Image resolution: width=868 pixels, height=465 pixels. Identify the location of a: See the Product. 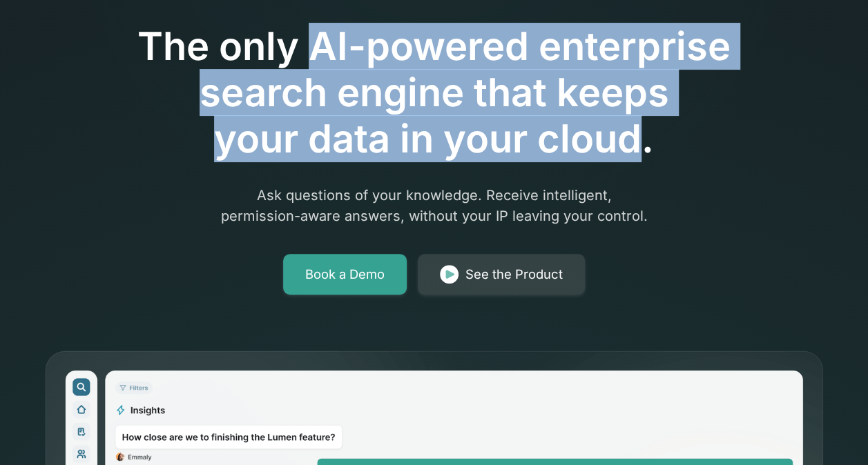
(502, 275).